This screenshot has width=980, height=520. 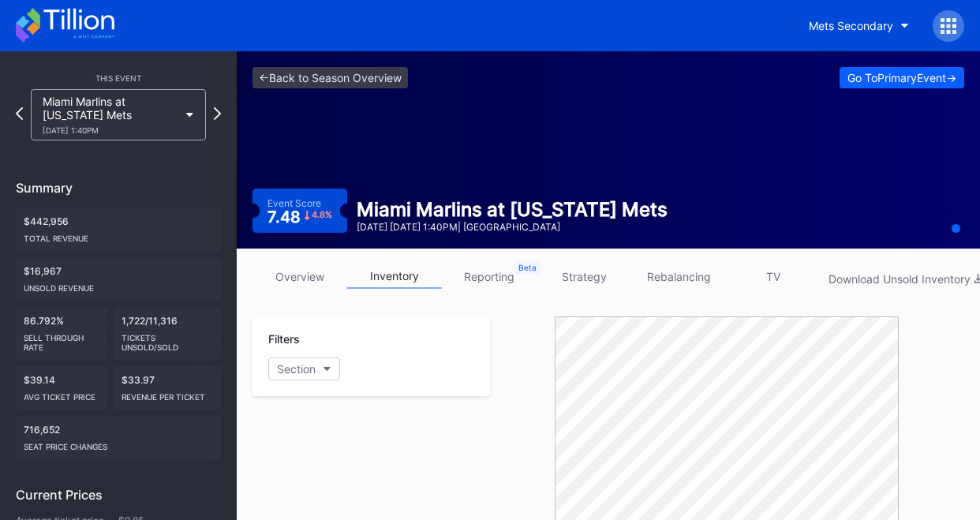 What do you see at coordinates (300, 216) in the screenshot?
I see `div: 7.48` at bounding box center [300, 216].